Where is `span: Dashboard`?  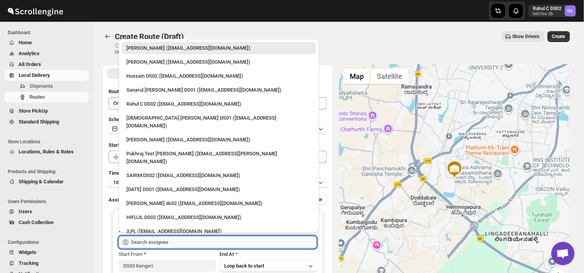 span: Dashboard is located at coordinates (49, 33).